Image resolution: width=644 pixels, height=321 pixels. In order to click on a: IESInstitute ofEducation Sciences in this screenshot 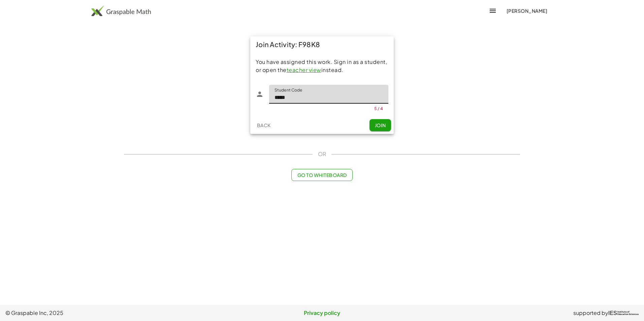, I will do `click(624, 313)`.